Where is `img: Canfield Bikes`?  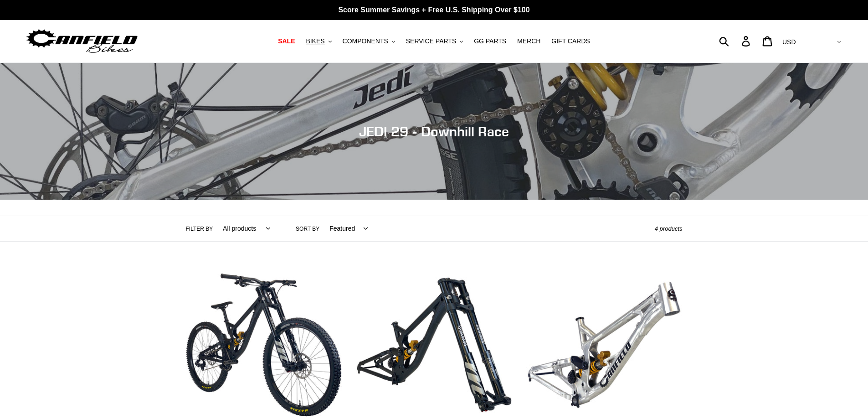
img: Canfield Bikes is located at coordinates (82, 41).